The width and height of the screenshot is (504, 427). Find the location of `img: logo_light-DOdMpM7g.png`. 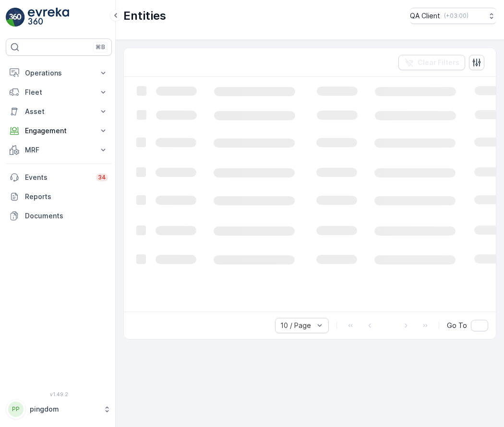

img: logo_light-DOdMpM7g.png is located at coordinates (49, 17).